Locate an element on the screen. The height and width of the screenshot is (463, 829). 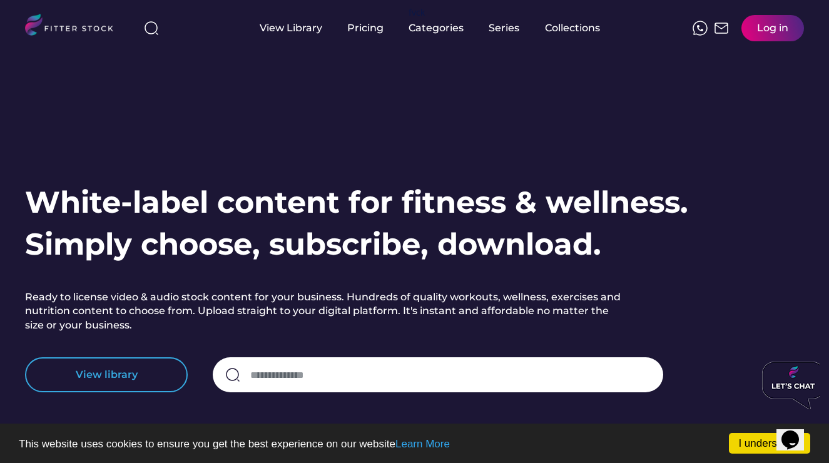
div: Pricing is located at coordinates (365, 28).